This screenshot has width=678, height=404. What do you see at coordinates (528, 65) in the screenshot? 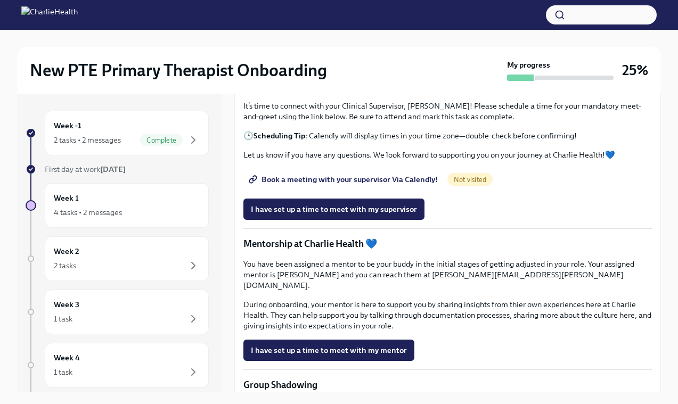
I see `strong: My progress` at bounding box center [528, 65].